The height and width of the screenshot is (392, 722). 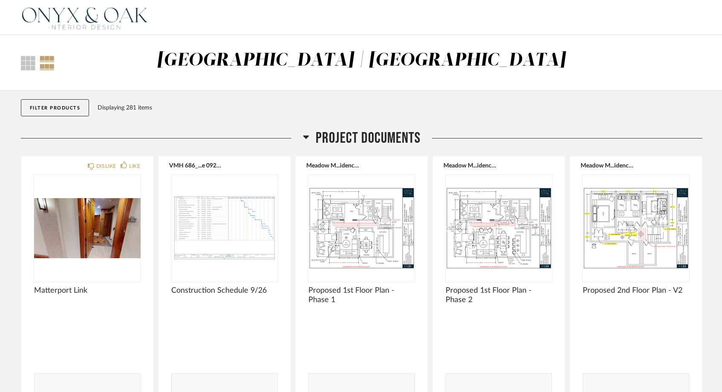 What do you see at coordinates (195, 165) in the screenshot?
I see `button: VMH 686_...e 092625.pdf` at bounding box center [195, 165].